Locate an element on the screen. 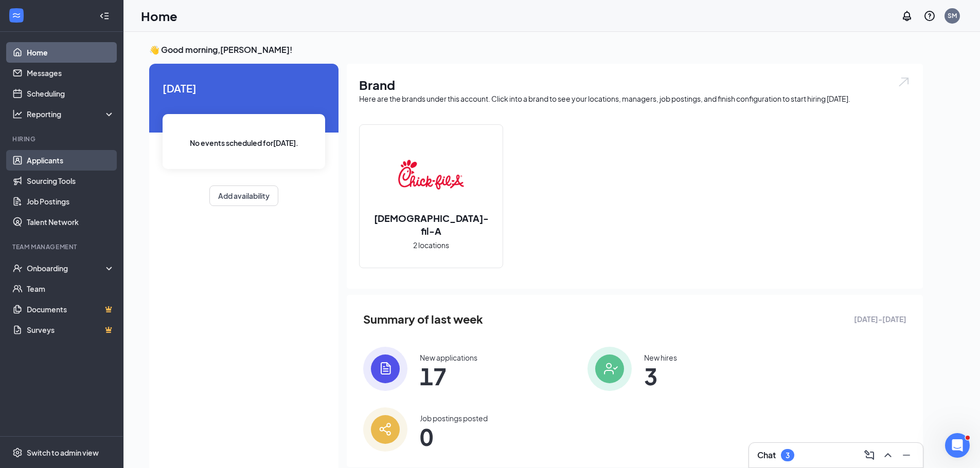 This screenshot has width=980, height=468. a: Messages is located at coordinates (70, 73).